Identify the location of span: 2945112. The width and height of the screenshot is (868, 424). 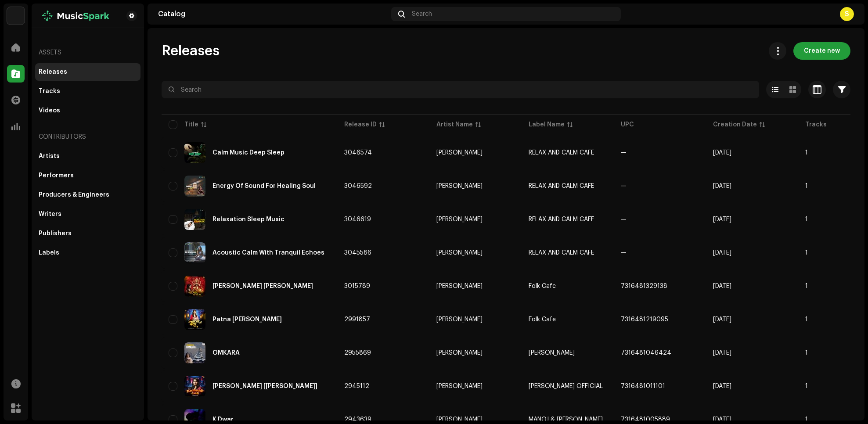
(356, 386).